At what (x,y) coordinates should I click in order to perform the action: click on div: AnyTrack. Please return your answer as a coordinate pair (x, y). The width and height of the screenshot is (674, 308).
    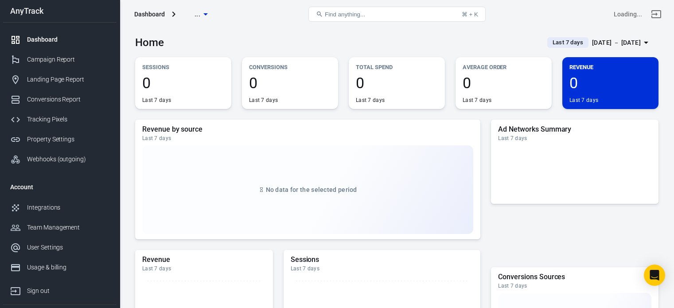
    Looking at the image, I should click on (60, 11).